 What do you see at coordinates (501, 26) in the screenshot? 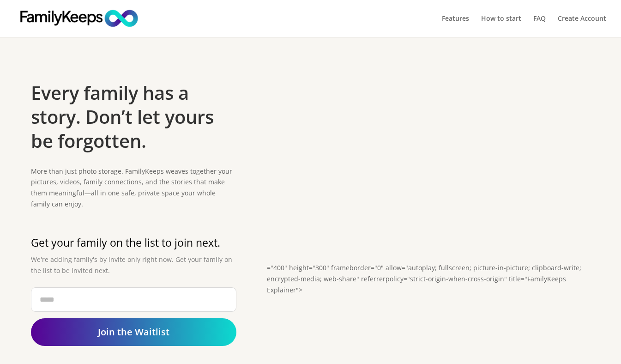
I see `a: How to start` at bounding box center [501, 26].